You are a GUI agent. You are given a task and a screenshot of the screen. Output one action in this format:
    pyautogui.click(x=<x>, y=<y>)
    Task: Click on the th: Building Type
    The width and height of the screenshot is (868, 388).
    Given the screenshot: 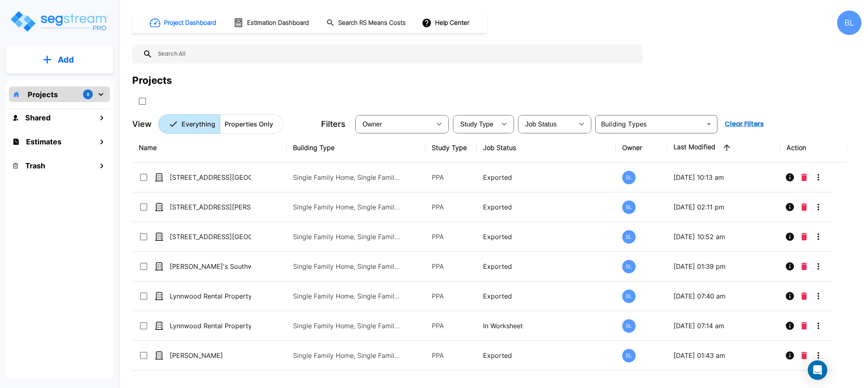 What is the action you would take?
    pyautogui.click(x=356, y=148)
    